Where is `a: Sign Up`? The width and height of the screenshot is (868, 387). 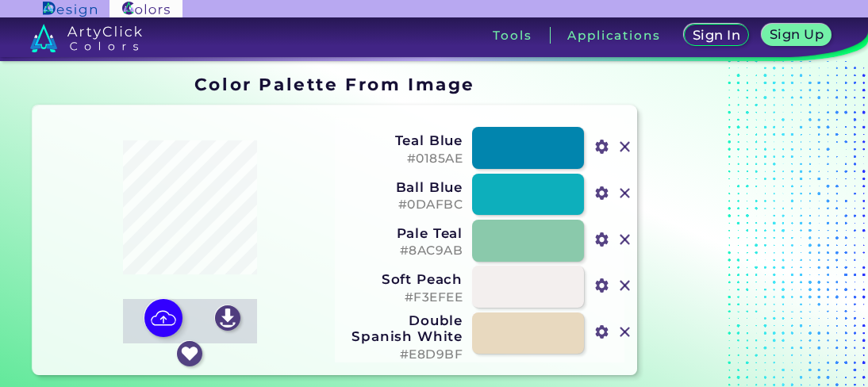
a: Sign Up is located at coordinates (796, 35).